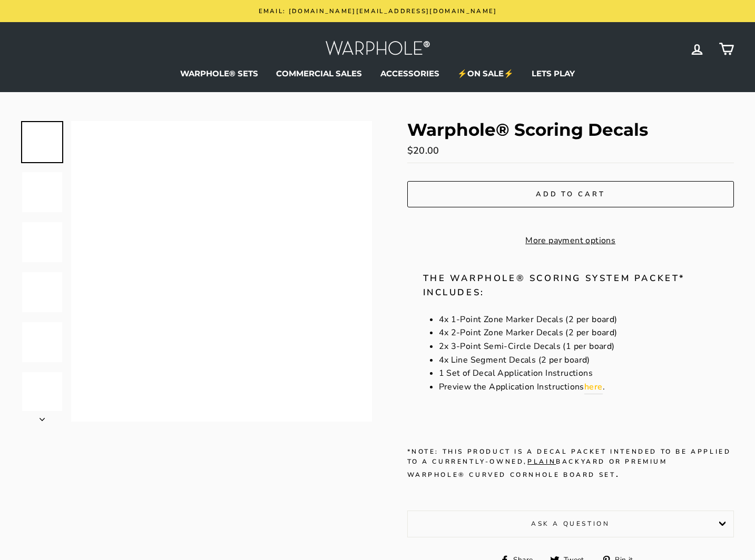 This screenshot has height=560, width=755. I want to click on a: ⚡ON SALE⚡, so click(485, 74).